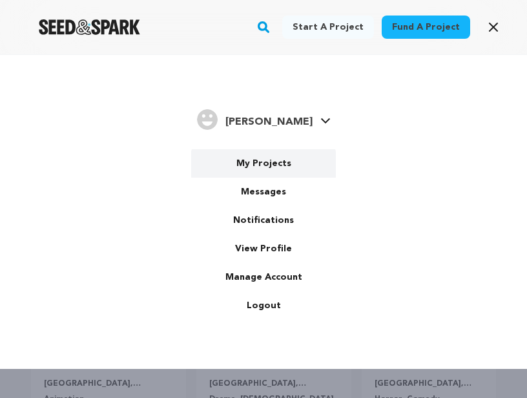  What do you see at coordinates (264, 118) in the screenshot?
I see `a: Eric C.'s Profile` at bounding box center [264, 118].